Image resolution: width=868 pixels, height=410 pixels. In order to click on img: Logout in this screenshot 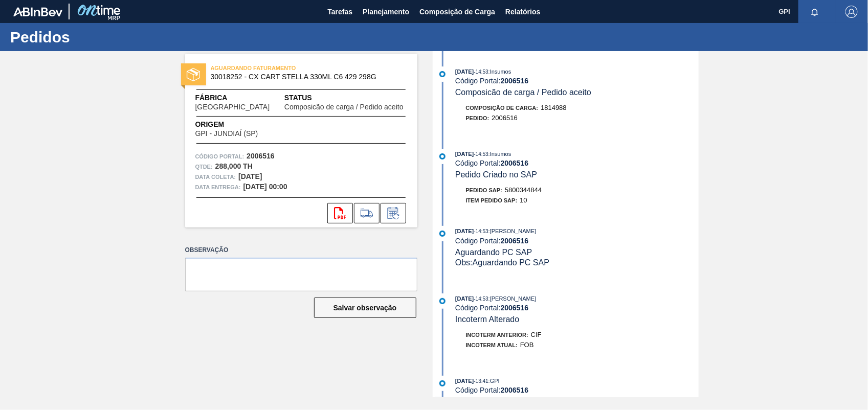, I will do `click(851, 12)`.